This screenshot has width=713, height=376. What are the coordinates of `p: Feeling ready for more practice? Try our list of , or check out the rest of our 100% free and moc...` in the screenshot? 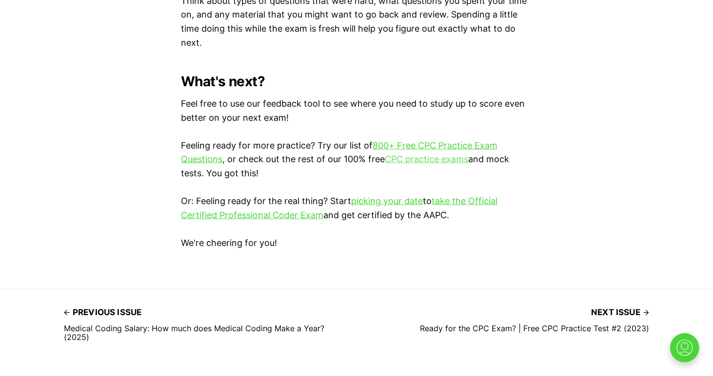 It's located at (356, 160).